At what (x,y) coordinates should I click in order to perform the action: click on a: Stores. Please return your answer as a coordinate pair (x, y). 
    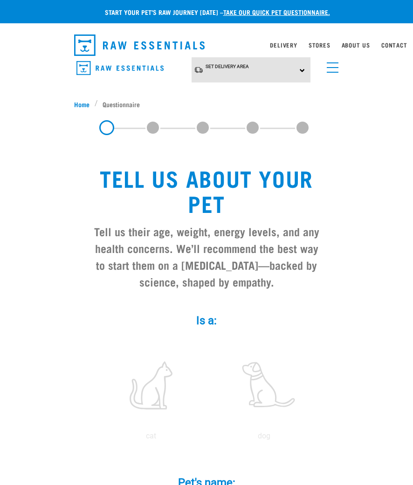
    Looking at the image, I should click on (319, 45).